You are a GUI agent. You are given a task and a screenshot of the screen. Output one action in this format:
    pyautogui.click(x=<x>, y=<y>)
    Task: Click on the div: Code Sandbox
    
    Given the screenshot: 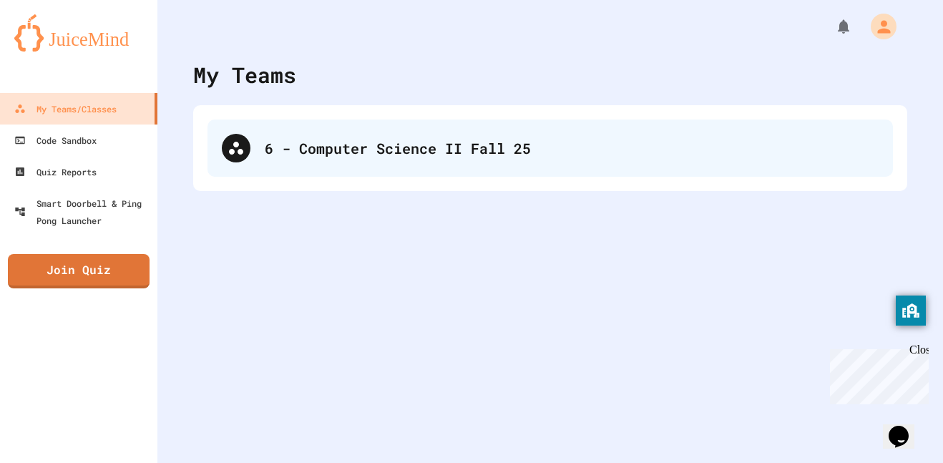 What is the action you would take?
    pyautogui.click(x=55, y=140)
    